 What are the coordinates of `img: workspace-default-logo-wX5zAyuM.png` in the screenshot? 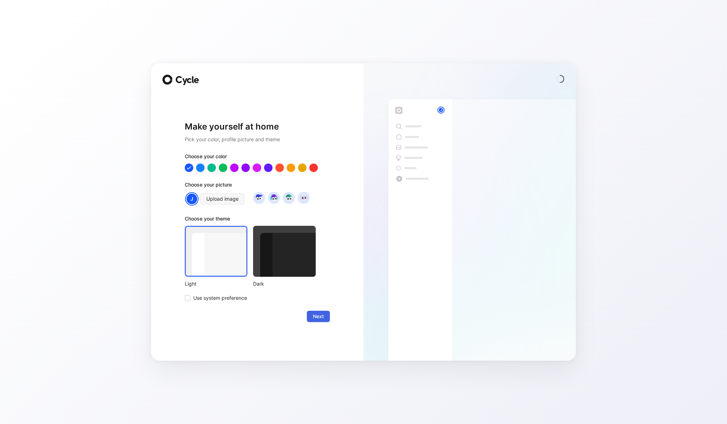 It's located at (399, 110).